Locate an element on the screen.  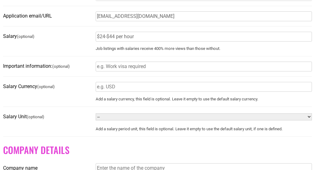
input: e.g. USD is located at coordinates (204, 87).